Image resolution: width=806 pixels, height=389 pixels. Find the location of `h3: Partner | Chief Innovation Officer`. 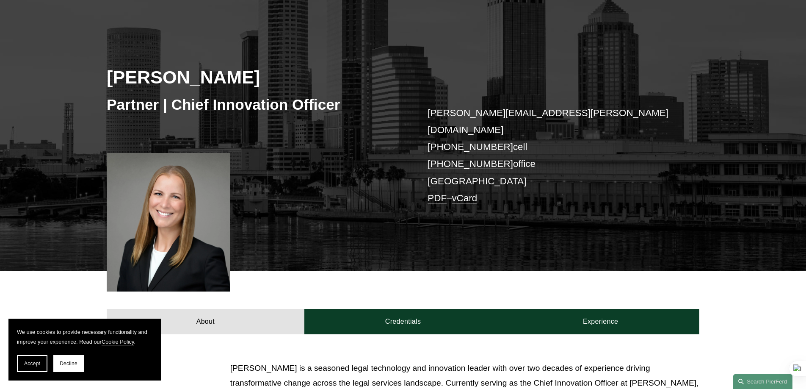

h3: Partner | Chief Innovation Officer is located at coordinates (255, 105).